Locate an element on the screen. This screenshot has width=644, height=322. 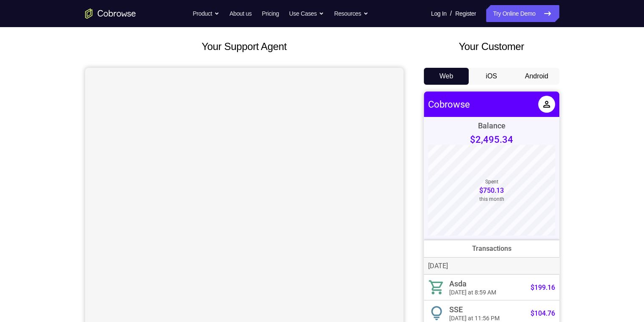
a: Register is located at coordinates (465, 13).